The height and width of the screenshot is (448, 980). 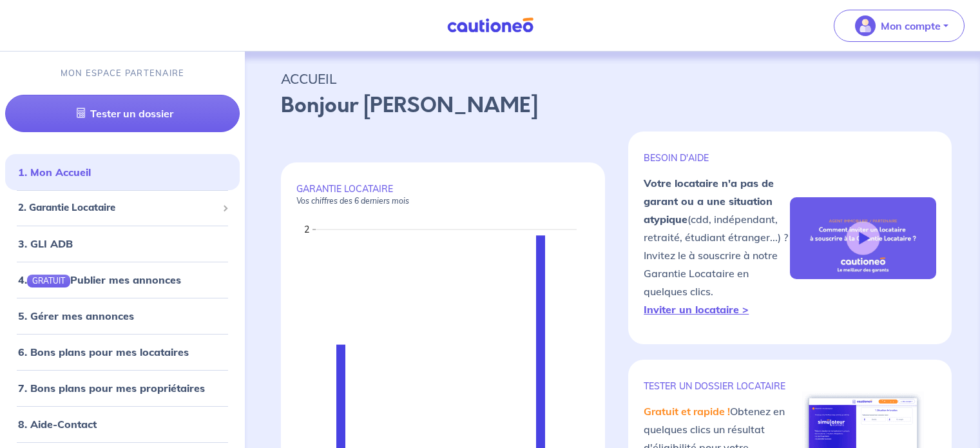 I want to click on p: (cdd, indépendant, retraité, étudiant étranger...) ? Invitez le à souscrire à notre Garantie Loca..., so click(x=716, y=246).